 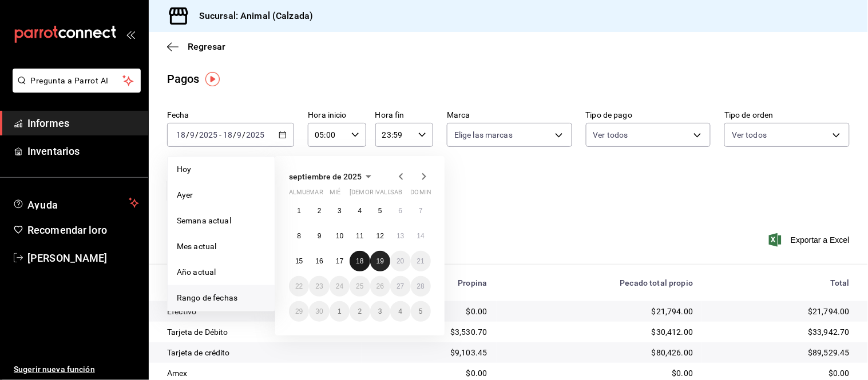 I want to click on button: abrir_cajón_menú, so click(x=131, y=34).